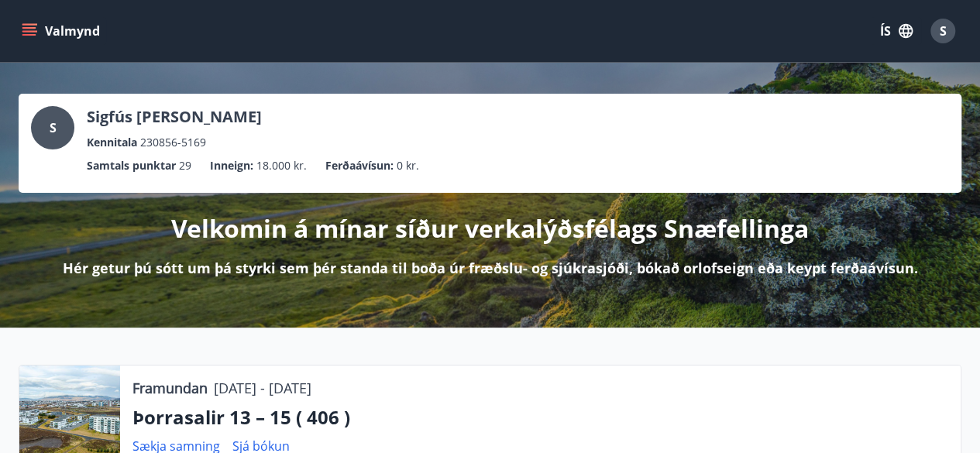 Image resolution: width=980 pixels, height=453 pixels. Describe the element at coordinates (62, 31) in the screenshot. I see `button: menu` at that location.